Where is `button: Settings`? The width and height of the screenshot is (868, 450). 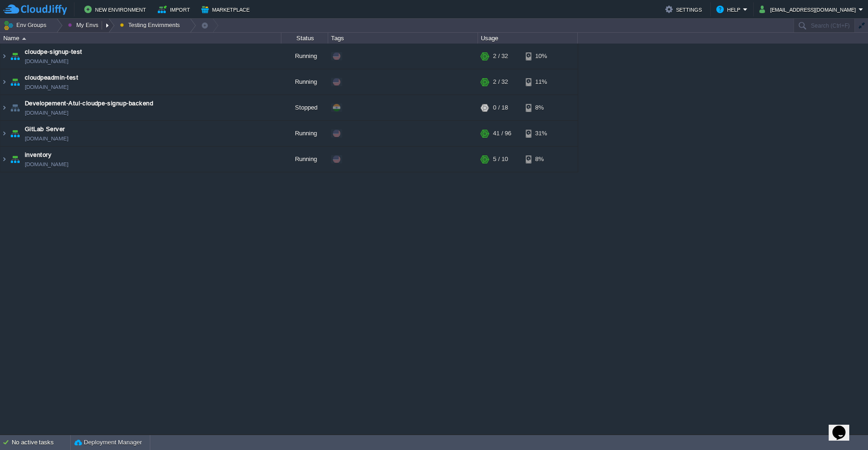
button: Settings is located at coordinates (685, 10).